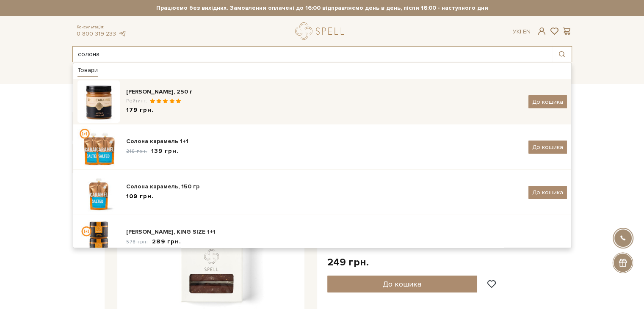 This screenshot has height=309, width=644. What do you see at coordinates (321, 31) in the screenshot?
I see `a: logo` at bounding box center [321, 31].